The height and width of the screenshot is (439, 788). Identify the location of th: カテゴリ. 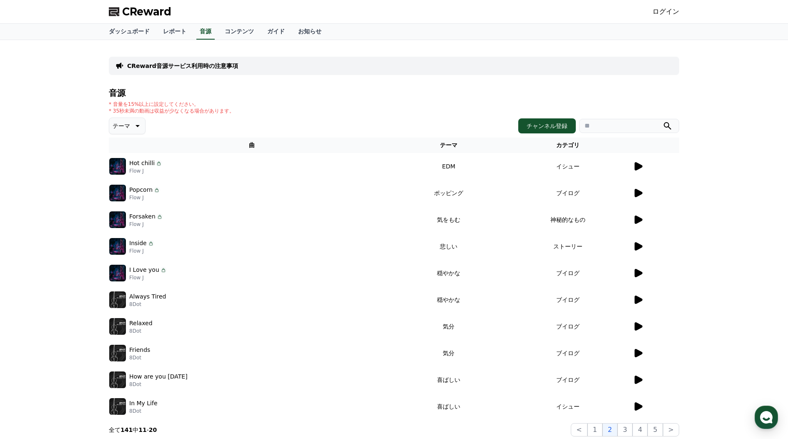
(567, 145).